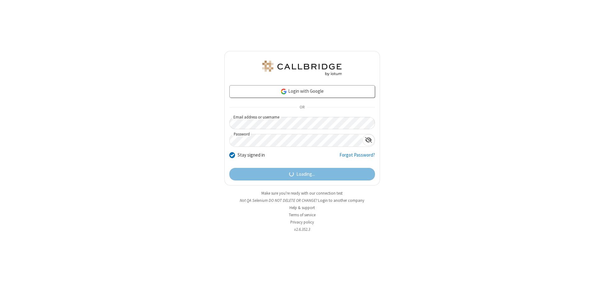 This screenshot has height=288, width=604. Describe the element at coordinates (357, 158) in the screenshot. I see `a: Forgot Password?` at that location.